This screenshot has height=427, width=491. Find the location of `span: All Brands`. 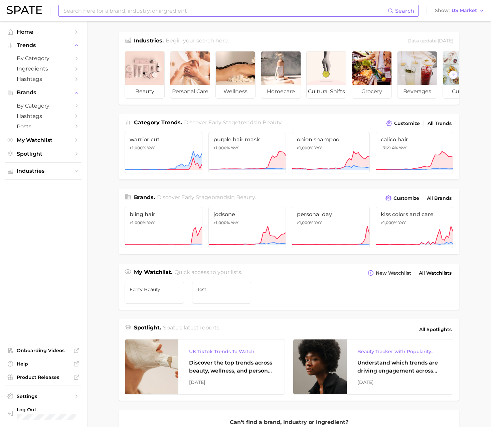

span: All Brands is located at coordinates (439, 198).